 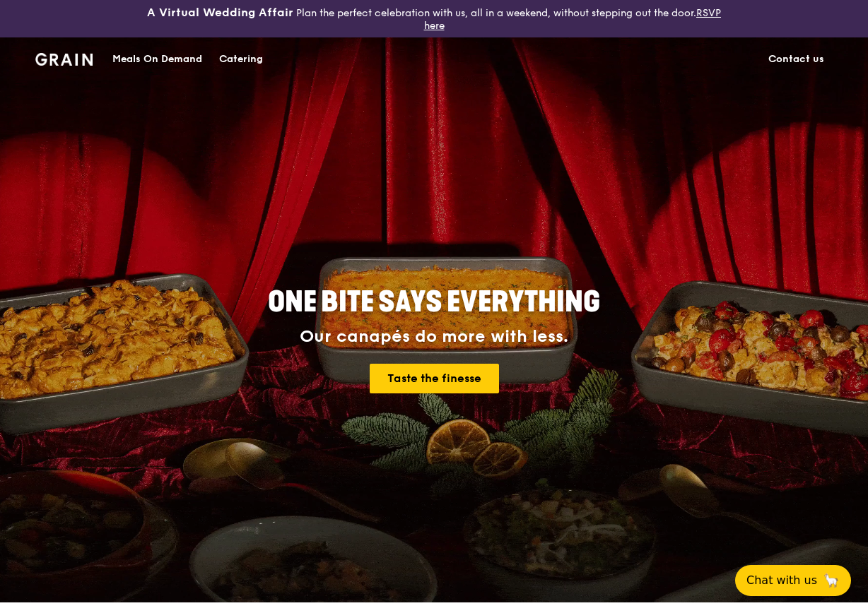 I want to click on img: Grain, so click(x=63, y=60).